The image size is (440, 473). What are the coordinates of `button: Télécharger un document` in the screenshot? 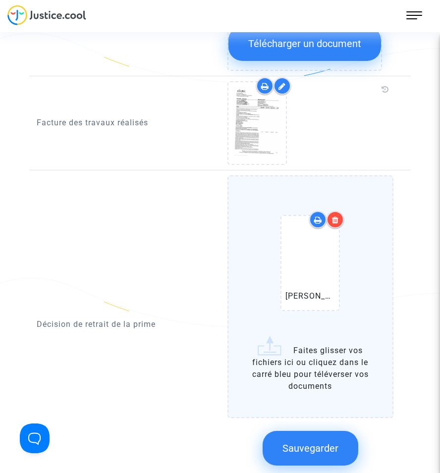 It's located at (305, 44).